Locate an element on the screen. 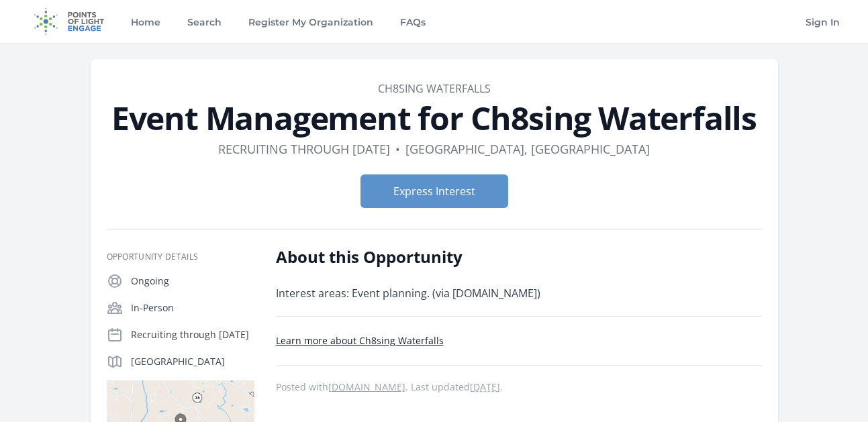  p: In-Person is located at coordinates (193, 308).